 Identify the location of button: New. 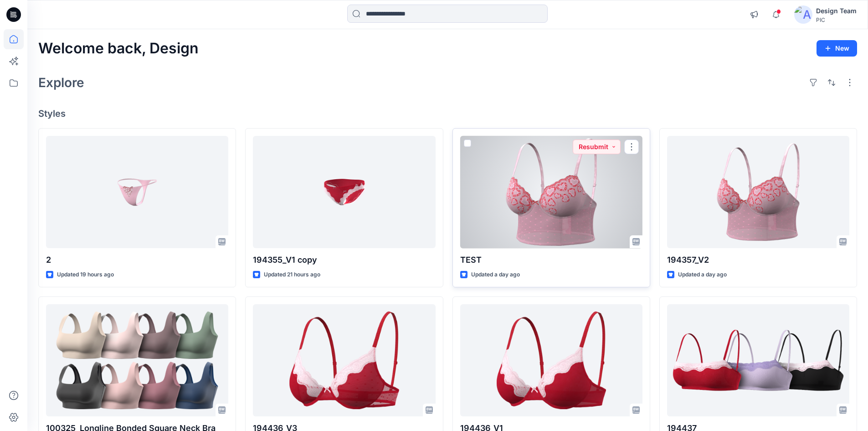
(836, 48).